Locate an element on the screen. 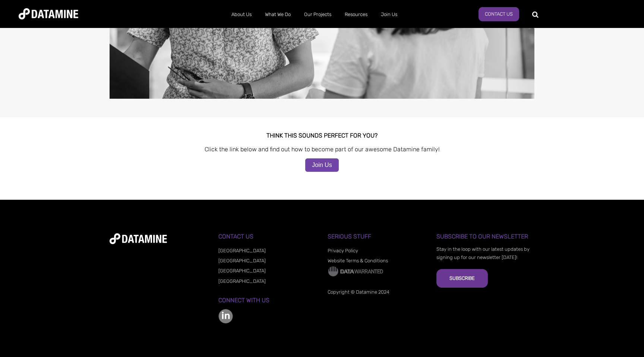 The width and height of the screenshot is (644, 357). button: Subscribe is located at coordinates (462, 279).